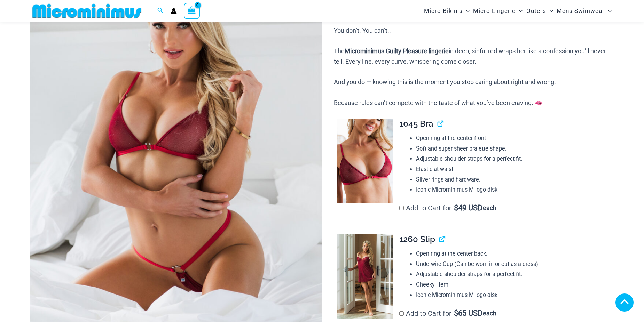 This screenshot has height=322, width=644. Describe the element at coordinates (516, 180) in the screenshot. I see `li: Silver rings and hardware.` at that location.